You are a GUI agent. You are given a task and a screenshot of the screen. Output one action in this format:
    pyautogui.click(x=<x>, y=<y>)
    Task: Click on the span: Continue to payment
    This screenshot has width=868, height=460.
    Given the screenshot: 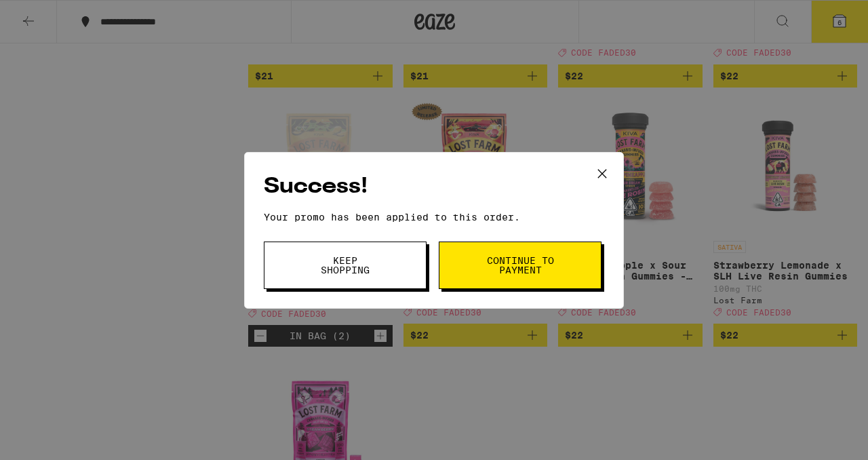 What is the action you would take?
    pyautogui.click(x=520, y=265)
    